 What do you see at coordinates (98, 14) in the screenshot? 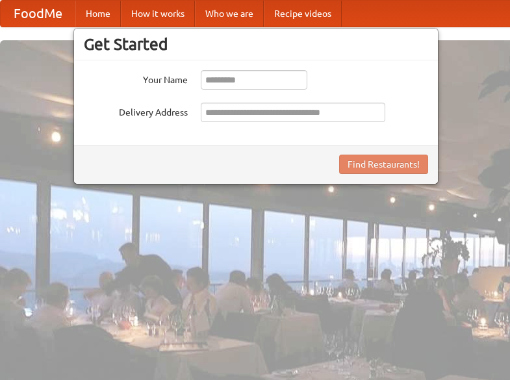
I see `a: Home` at bounding box center [98, 14].